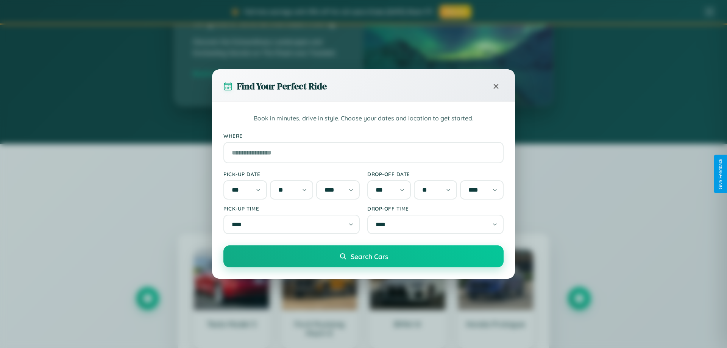 The image size is (727, 348). I want to click on h3: Find Your Perfect Ride, so click(282, 86).